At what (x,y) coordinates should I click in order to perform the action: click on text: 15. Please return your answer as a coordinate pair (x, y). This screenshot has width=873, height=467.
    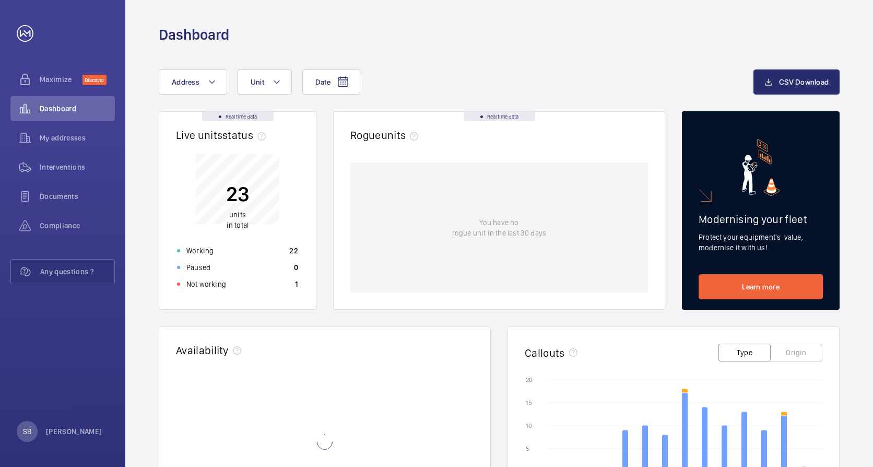
    Looking at the image, I should click on (529, 402).